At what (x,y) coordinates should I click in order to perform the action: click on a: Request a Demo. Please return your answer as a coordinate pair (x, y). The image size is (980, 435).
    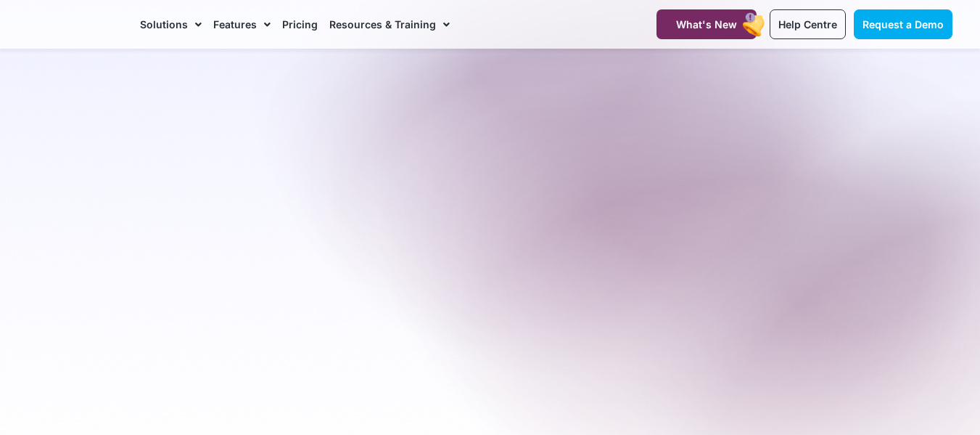
    Looking at the image, I should click on (903, 24).